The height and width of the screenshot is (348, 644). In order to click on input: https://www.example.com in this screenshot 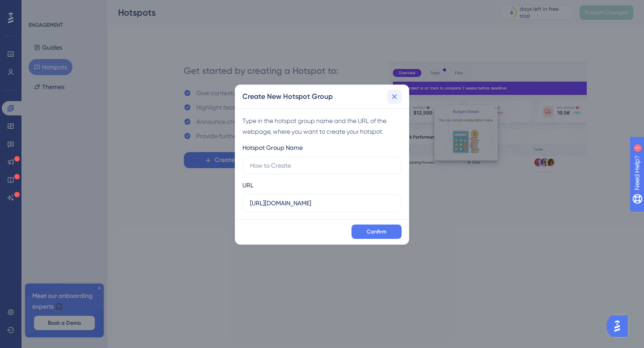, I will do `click(322, 204)`.